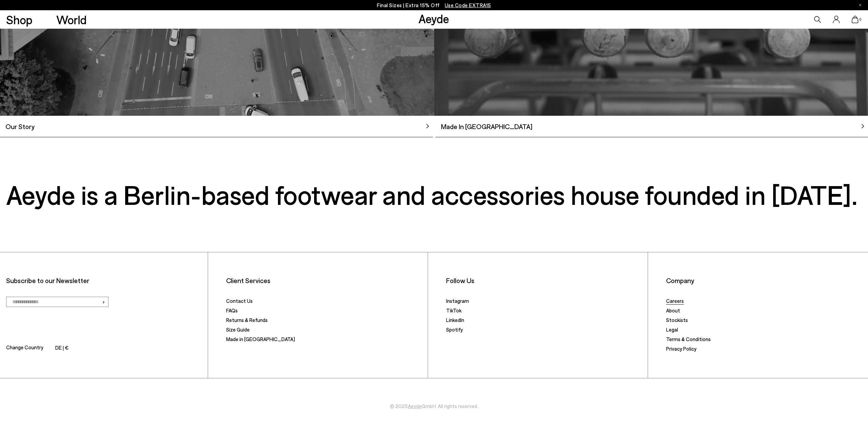 The height and width of the screenshot is (434, 868). Describe the element at coordinates (62, 348) in the screenshot. I see `li: DE | €` at that location.